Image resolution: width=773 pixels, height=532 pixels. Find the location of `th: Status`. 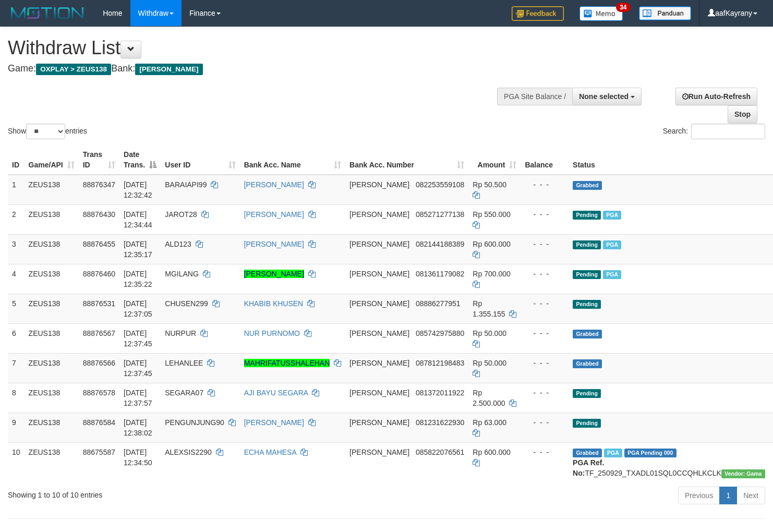

th: Status is located at coordinates (669, 160).